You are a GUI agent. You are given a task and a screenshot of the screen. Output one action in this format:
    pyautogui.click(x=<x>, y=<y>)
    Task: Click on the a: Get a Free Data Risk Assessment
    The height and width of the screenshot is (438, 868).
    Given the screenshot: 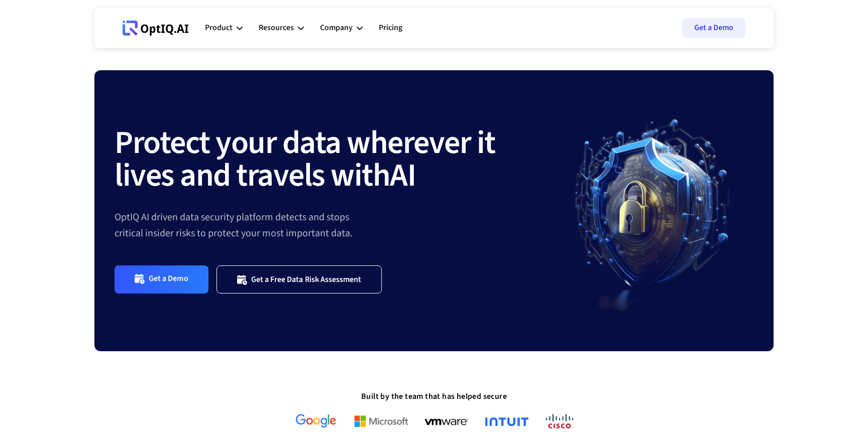 What is the action you would take?
    pyautogui.click(x=299, y=279)
    